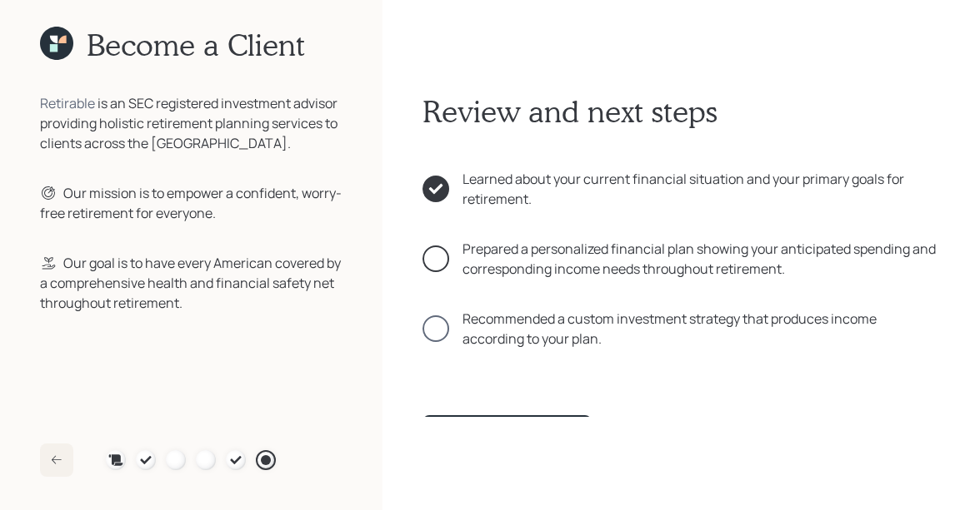  What do you see at coordinates (191, 283) in the screenshot?
I see `div: Our goal is to have every American covered by a comprehensive health and financial safety net thr...` at bounding box center [191, 283].